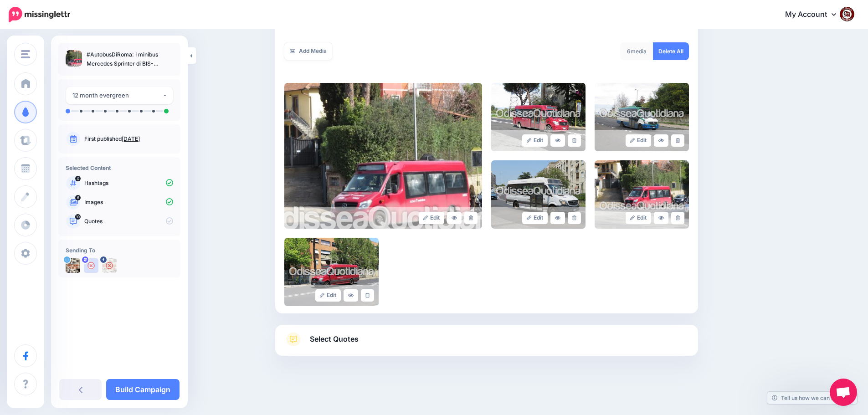 The image size is (868, 415). Describe the element at coordinates (68, 111) in the screenshot. I see `li: A post will be sent on day 0` at that location.